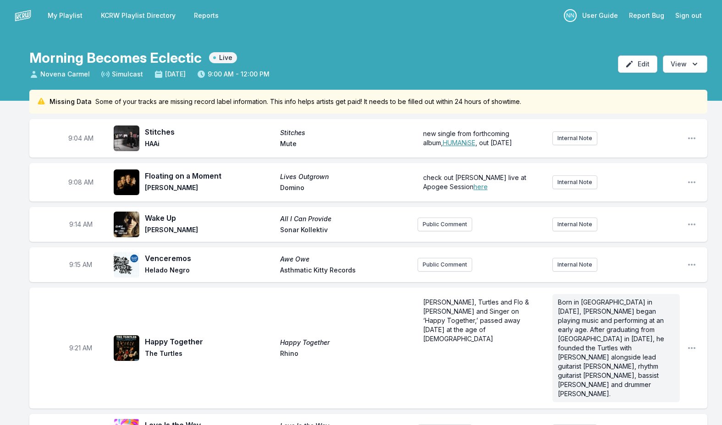 This screenshot has width=722, height=425. Describe the element at coordinates (345, 219) in the screenshot. I see `span: All I Can Provide` at that location.